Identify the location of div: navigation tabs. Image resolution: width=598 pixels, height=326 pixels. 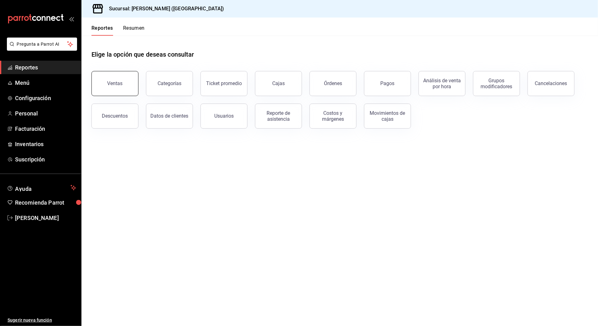
(118, 30).